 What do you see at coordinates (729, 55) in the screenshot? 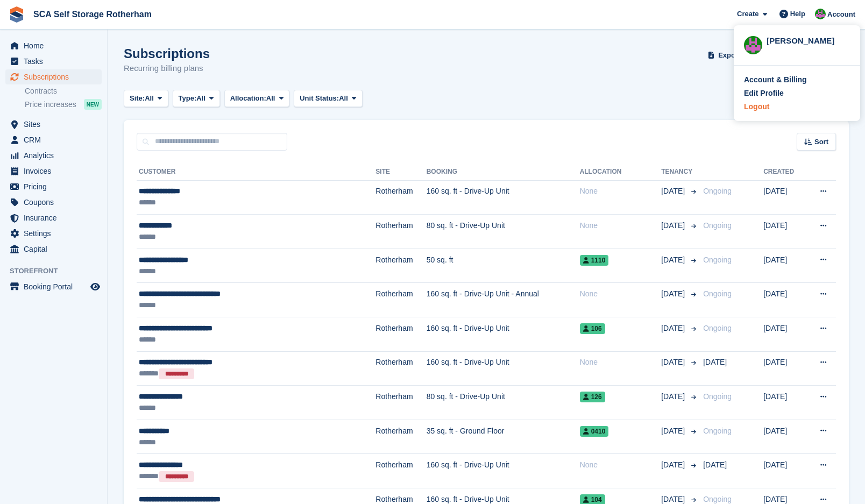
I see `button: Export` at bounding box center [729, 55].